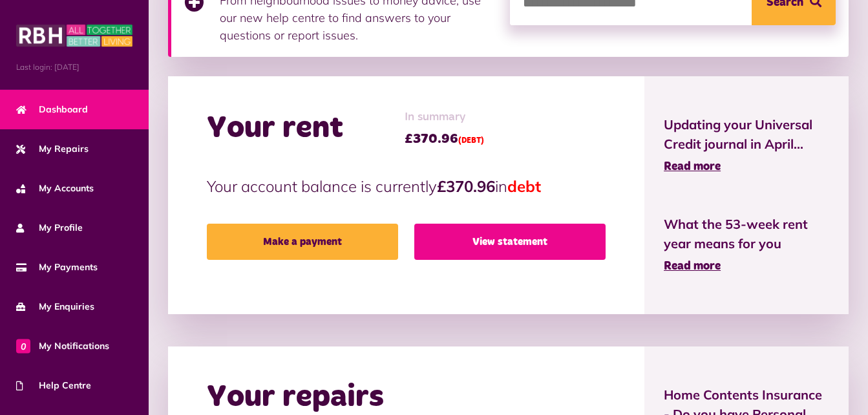 This screenshot has height=415, width=868. What do you see at coordinates (53, 149) in the screenshot?
I see `span: My Repairs` at bounding box center [53, 149].